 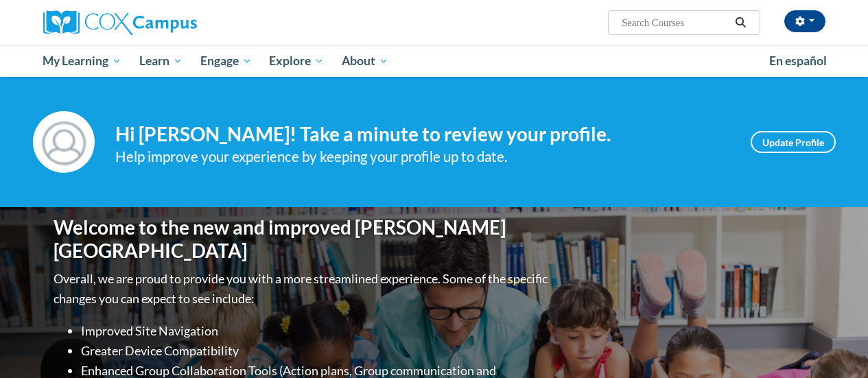 I want to click on a: Update Profile, so click(x=794, y=142).